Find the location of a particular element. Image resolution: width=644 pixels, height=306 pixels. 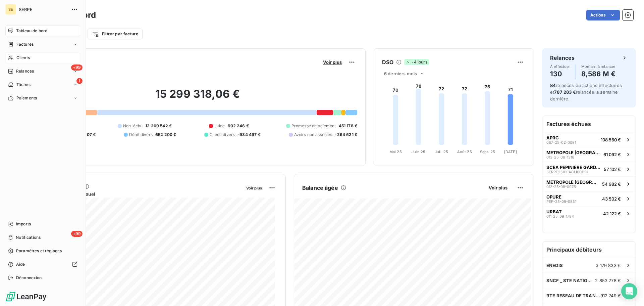

tspan: Sept. 25 is located at coordinates (487, 152).